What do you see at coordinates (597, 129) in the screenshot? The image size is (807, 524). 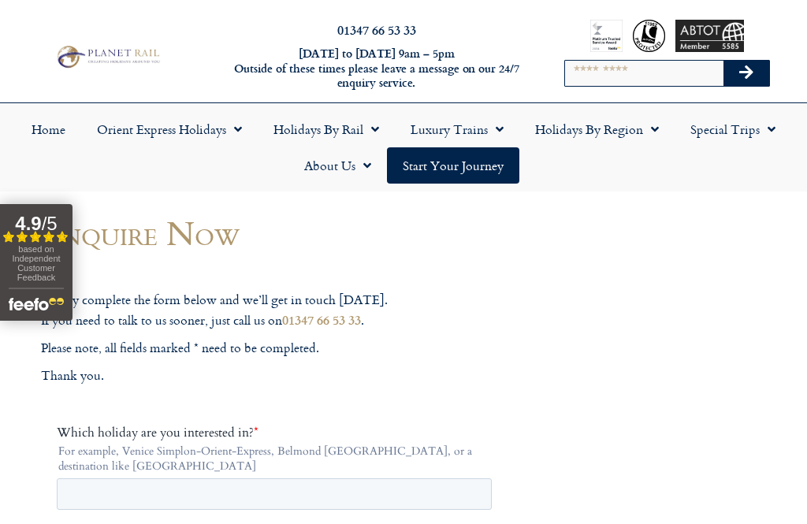 I see `a: Holidays by Region` at bounding box center [597, 129].